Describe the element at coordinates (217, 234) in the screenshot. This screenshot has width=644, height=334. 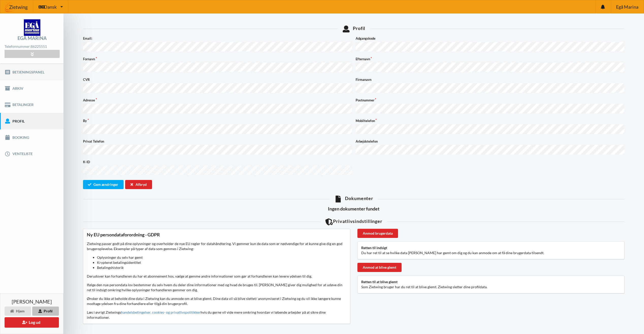
I see `div: Ny EU persondataforordning - GDPR` at that location.